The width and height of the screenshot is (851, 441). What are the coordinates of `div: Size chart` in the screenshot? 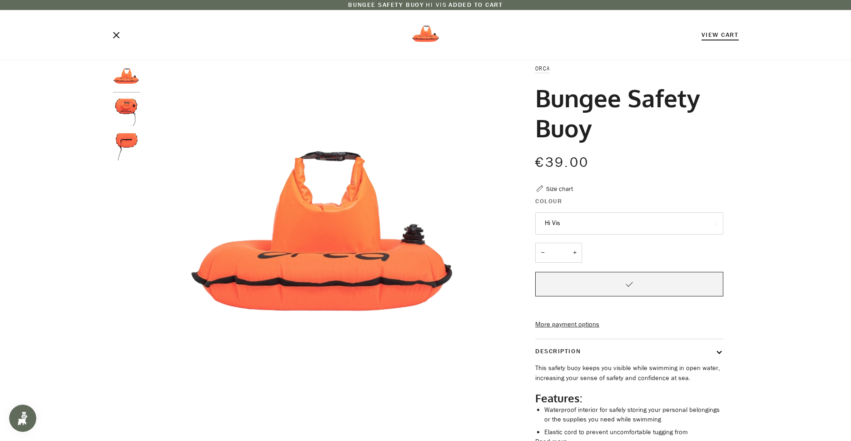 It's located at (559, 189).